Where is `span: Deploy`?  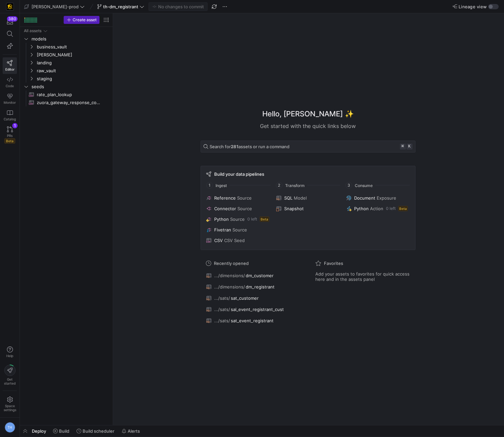 span: Deploy is located at coordinates (39, 431).